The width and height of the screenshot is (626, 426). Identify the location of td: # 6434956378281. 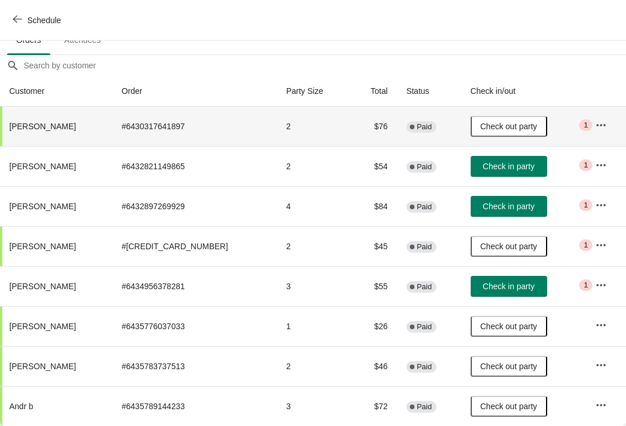
(195, 286).